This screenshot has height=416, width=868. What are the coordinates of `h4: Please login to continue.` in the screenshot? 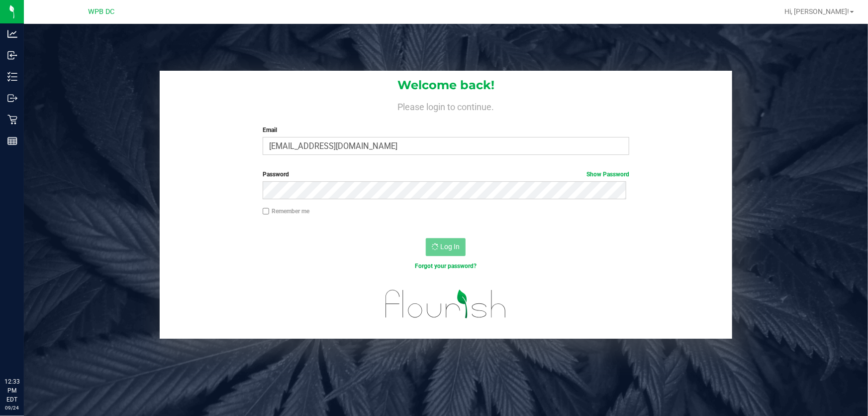 It's located at (445, 106).